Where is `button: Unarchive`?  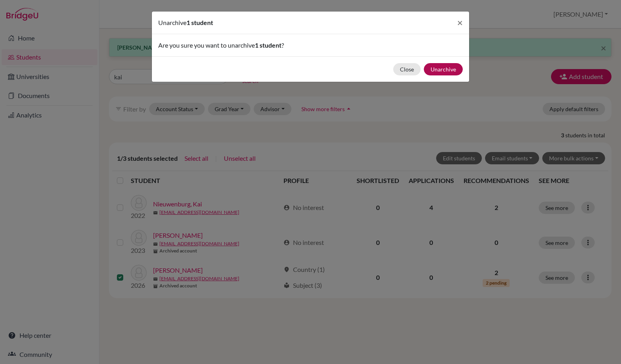 button: Unarchive is located at coordinates (443, 69).